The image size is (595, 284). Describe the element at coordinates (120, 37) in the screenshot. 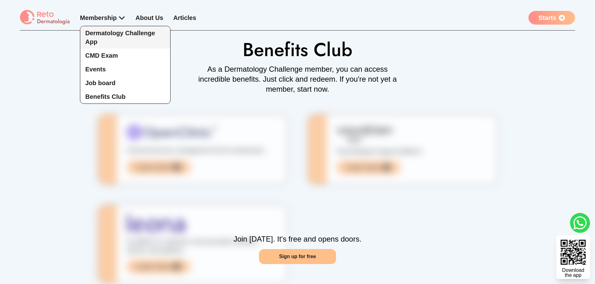

I see `font: Dermatology Challenge App` at that location.